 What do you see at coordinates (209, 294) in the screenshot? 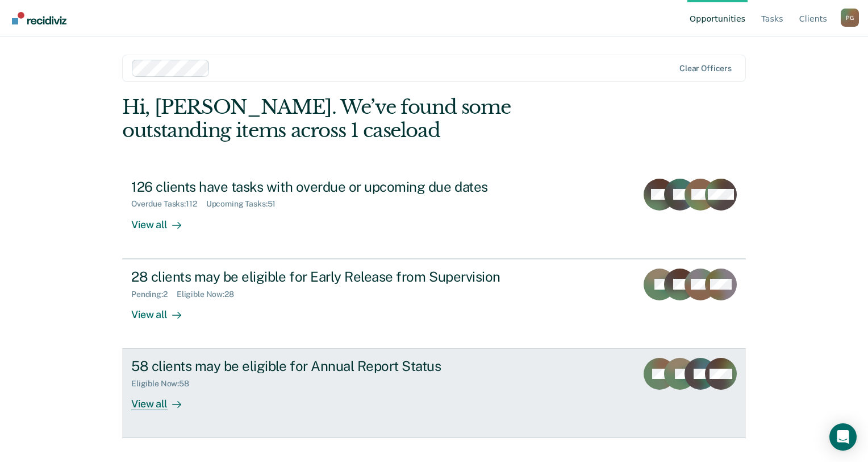
I see `div: Eligible Now : 28` at bounding box center [209, 294].